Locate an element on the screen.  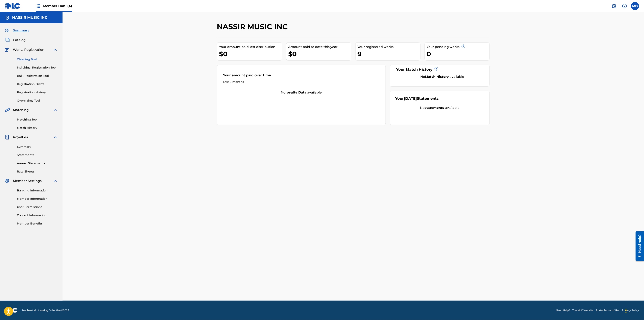
a: SummarySummary is located at coordinates (17, 30).